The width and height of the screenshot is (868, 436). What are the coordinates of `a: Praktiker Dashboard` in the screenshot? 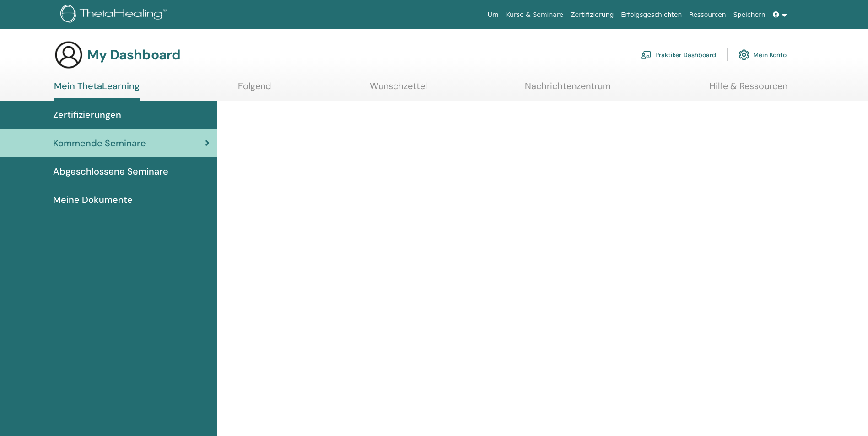 It's located at (678, 55).